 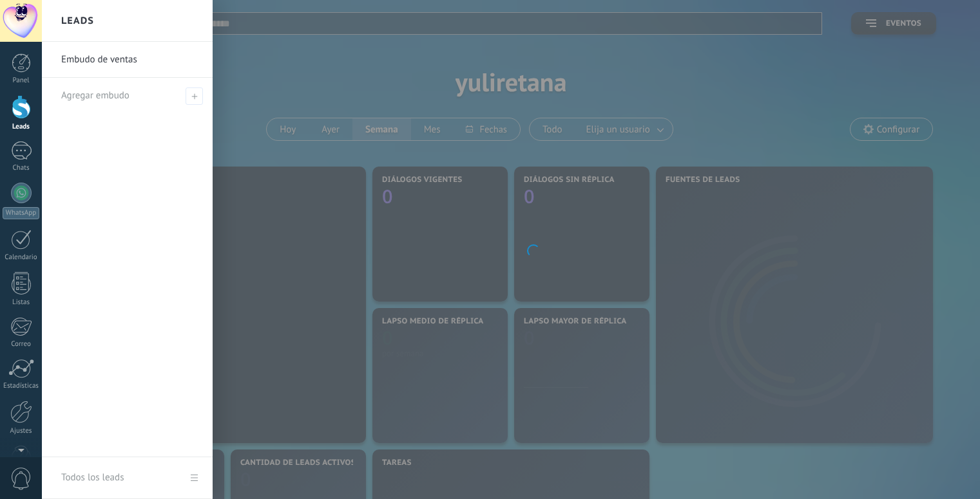 What do you see at coordinates (21, 213) in the screenshot?
I see `div: WhatsApp` at bounding box center [21, 213].